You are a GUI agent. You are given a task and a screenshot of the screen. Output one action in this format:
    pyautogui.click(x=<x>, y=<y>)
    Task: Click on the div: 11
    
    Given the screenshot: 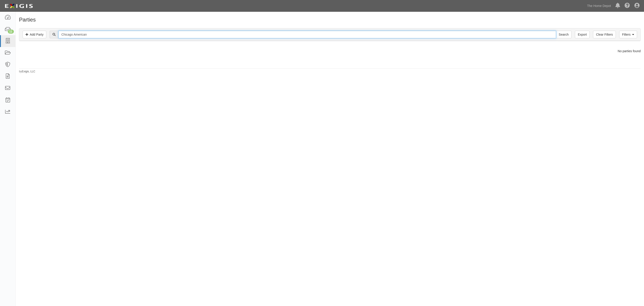 What is the action you would take?
    pyautogui.click(x=11, y=32)
    